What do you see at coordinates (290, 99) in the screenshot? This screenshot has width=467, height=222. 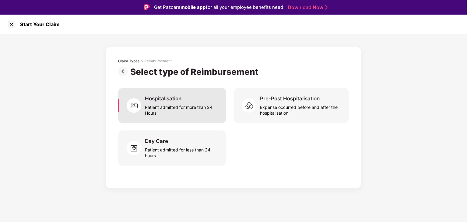 I see `div: Pre-Post Hospitalisation` at bounding box center [290, 99].